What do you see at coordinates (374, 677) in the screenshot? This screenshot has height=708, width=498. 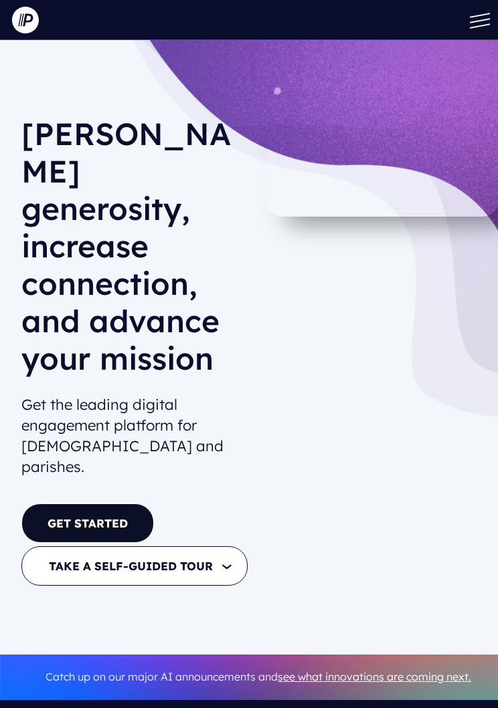 I see `a: see what innovations are coming next.` at bounding box center [374, 677].